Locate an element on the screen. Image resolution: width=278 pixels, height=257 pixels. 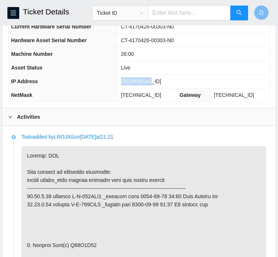
span: search is located at coordinates (239, 13).